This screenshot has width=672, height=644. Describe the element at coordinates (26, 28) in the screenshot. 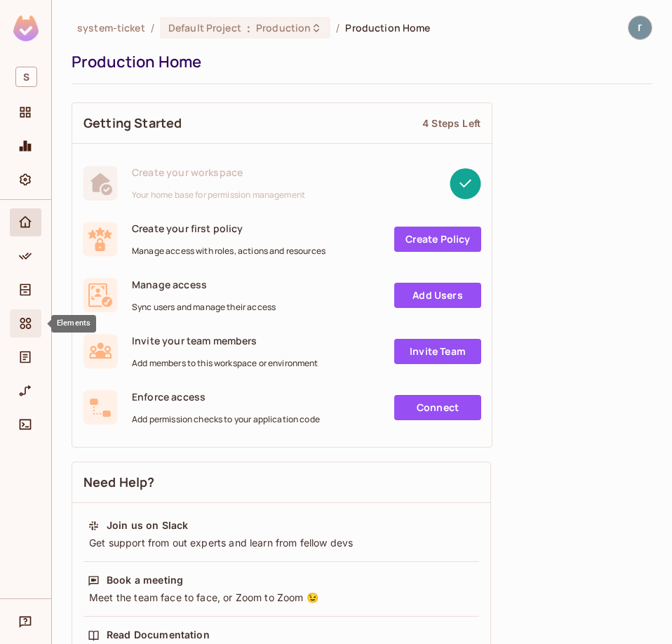

I see `img: SReyMgAAAABJRU5ErkJggg==` at that location.